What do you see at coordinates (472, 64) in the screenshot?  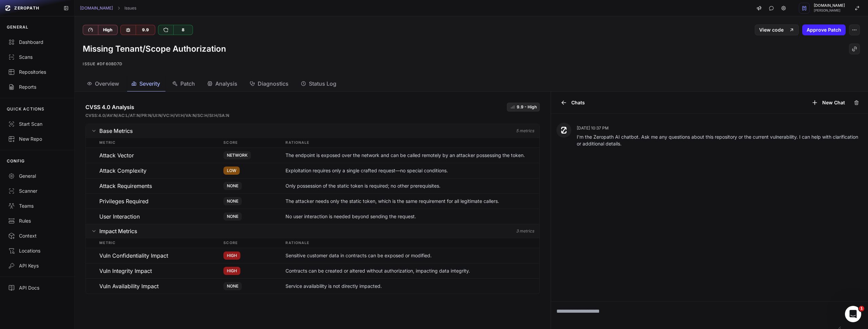 I see `p: Issue #df60bd7d` at bounding box center [472, 64].